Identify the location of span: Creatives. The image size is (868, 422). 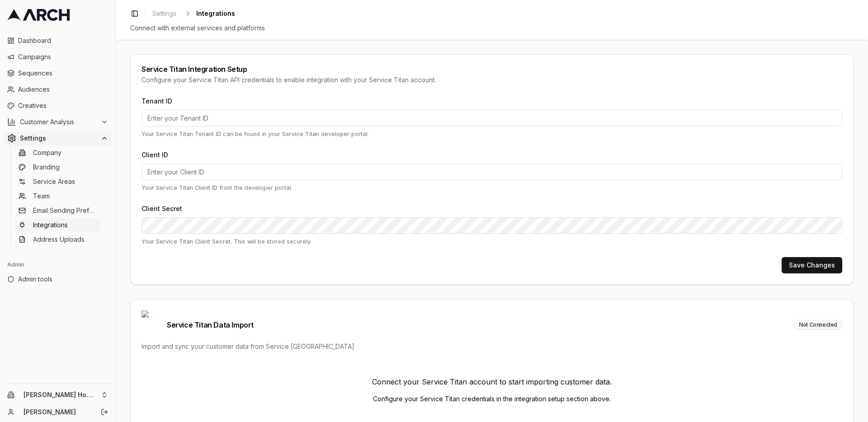
(63, 106).